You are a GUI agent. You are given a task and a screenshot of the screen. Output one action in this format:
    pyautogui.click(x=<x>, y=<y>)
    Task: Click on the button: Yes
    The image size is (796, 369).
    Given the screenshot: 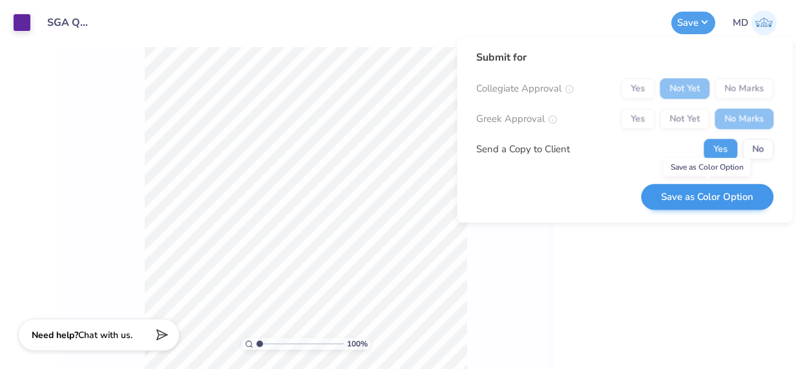 What is the action you would take?
    pyautogui.click(x=720, y=149)
    